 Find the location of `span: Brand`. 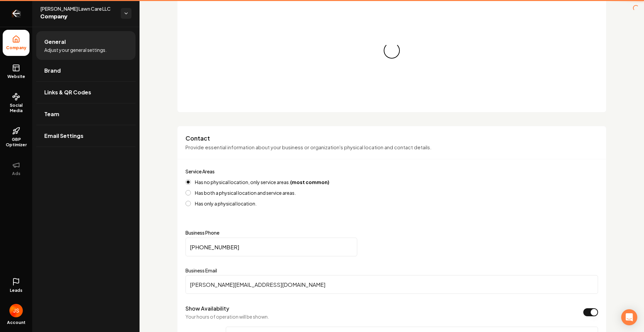

span: Brand is located at coordinates (53, 71).